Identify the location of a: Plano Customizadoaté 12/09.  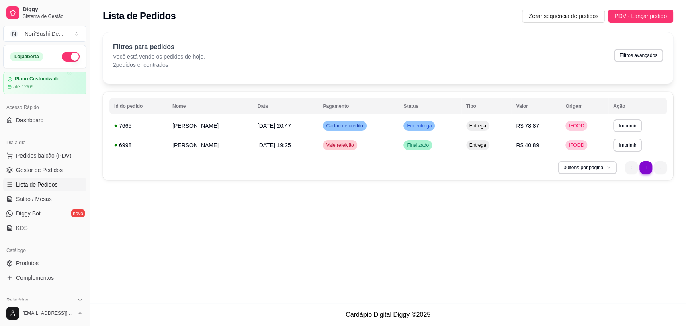
(45, 83).